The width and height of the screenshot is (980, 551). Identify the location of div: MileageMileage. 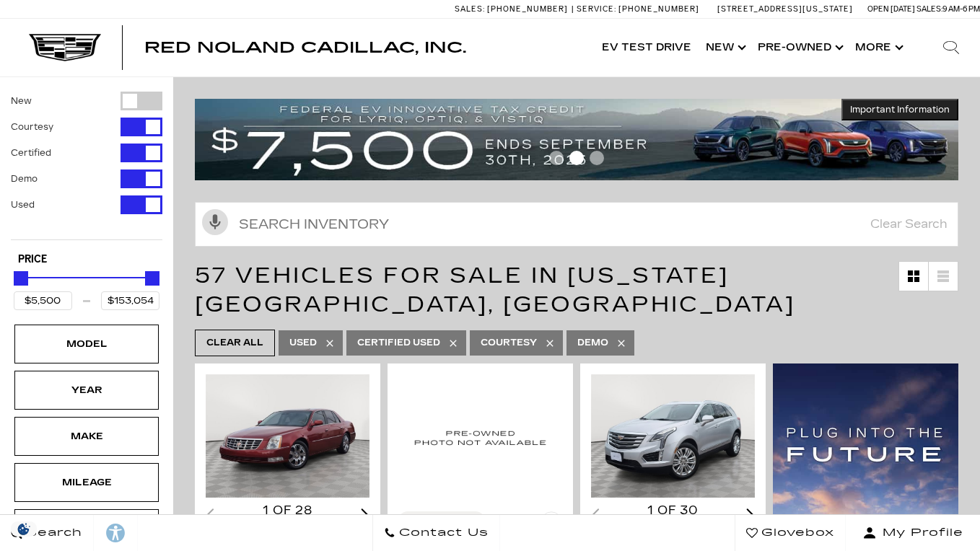
(87, 482).